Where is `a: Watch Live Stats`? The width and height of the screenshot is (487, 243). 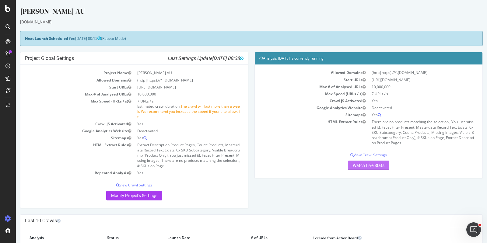
a: Watch Live Stats is located at coordinates (353, 166).